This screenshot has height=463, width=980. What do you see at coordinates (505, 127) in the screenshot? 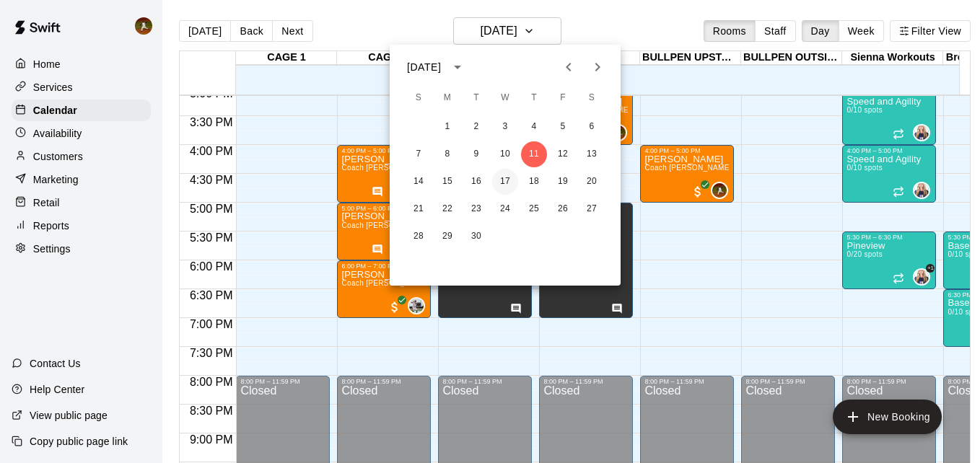
I see `button: 3` at bounding box center [505, 127].